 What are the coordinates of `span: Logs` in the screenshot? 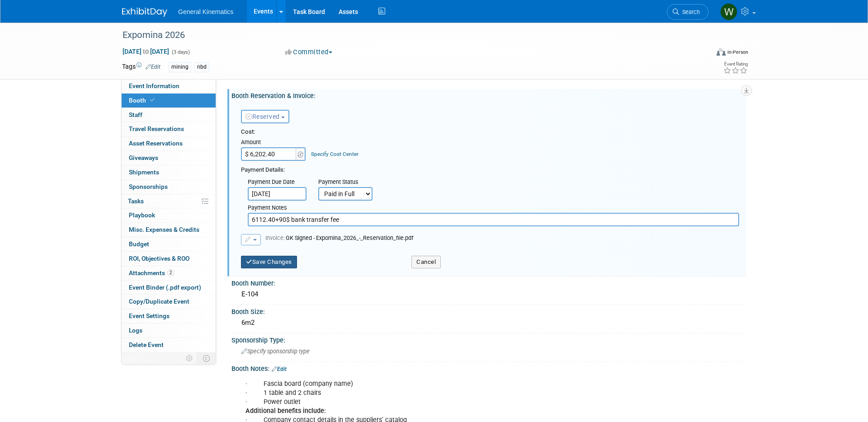 It's located at (136, 330).